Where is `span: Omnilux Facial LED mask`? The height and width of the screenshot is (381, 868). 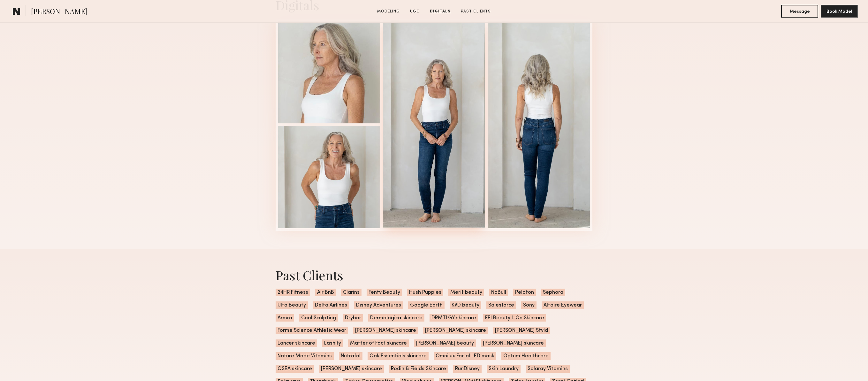 span: Omnilux Facial LED mask is located at coordinates (465, 356).